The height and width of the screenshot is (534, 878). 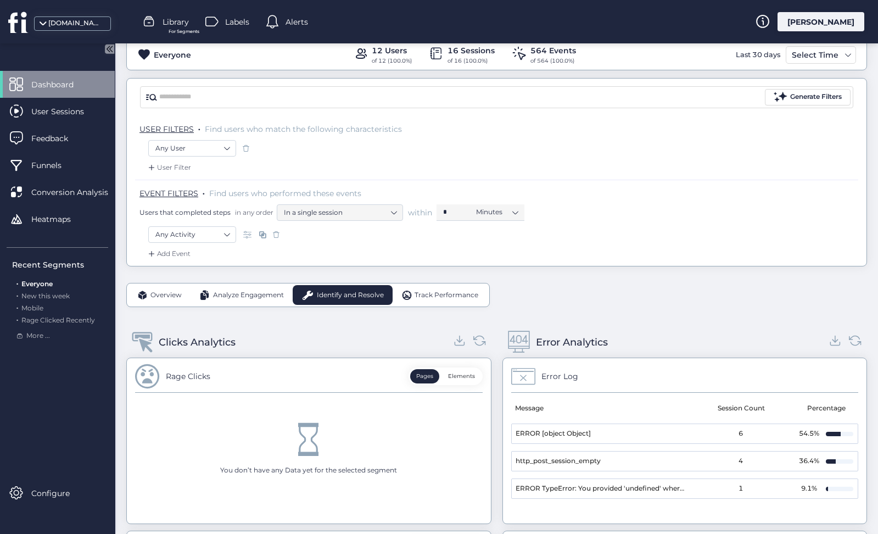 I want to click on span: within, so click(x=420, y=213).